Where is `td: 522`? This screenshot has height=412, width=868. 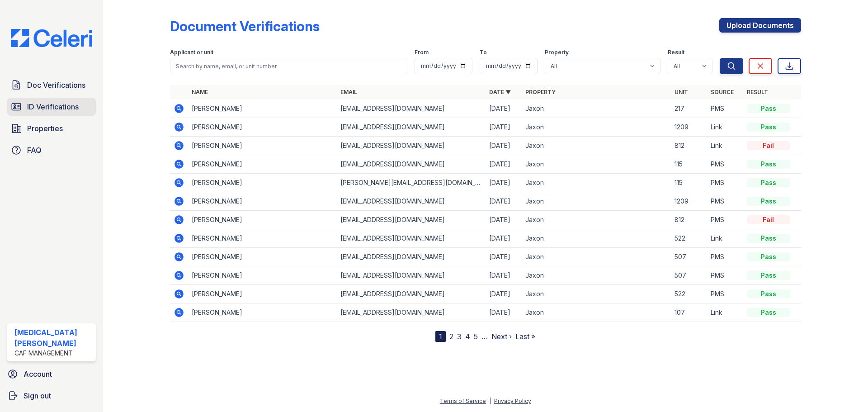
td: 522 is located at coordinates (689, 238).